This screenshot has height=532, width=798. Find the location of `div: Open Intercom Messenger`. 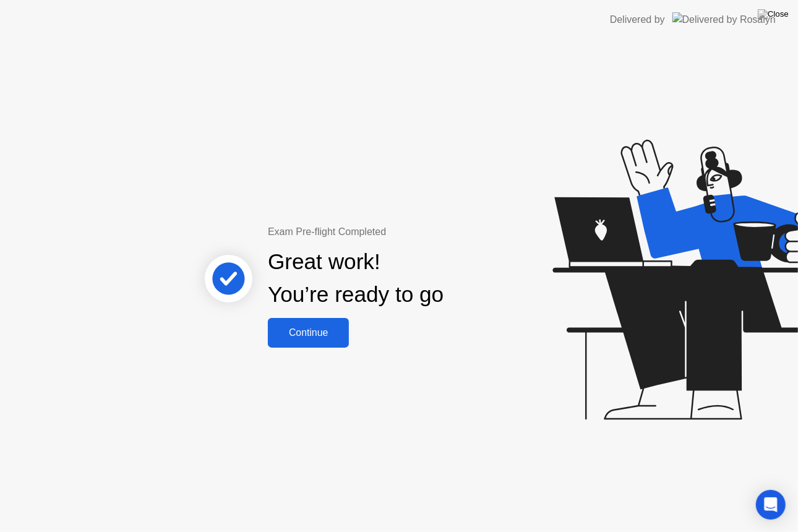

div: Open Intercom Messenger is located at coordinates (771, 505).